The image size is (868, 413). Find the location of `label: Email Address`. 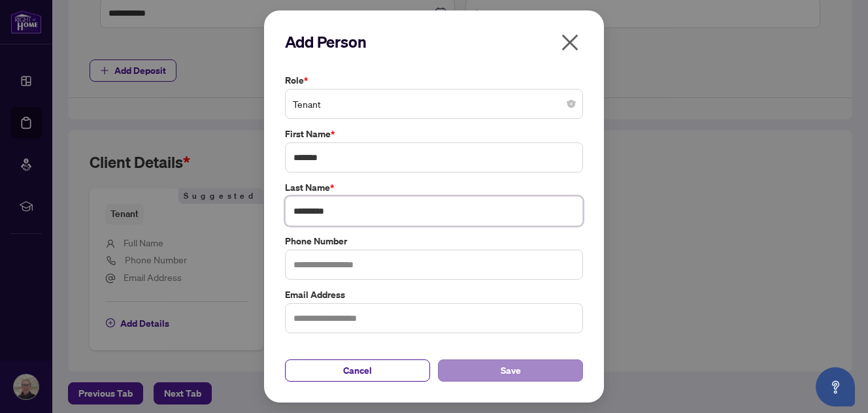

label: Email Address is located at coordinates (434, 295).